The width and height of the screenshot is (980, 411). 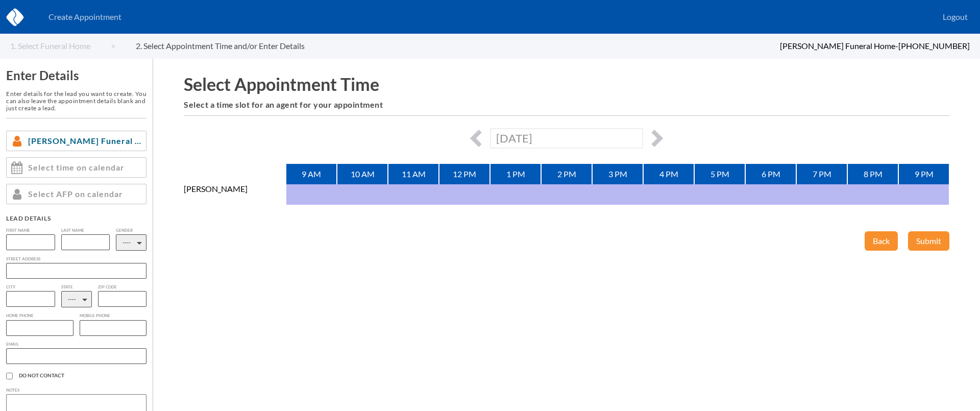 I want to click on h6: Enter details for the lead you want to create. You can also leave the appointment details blank a..., so click(x=76, y=101).